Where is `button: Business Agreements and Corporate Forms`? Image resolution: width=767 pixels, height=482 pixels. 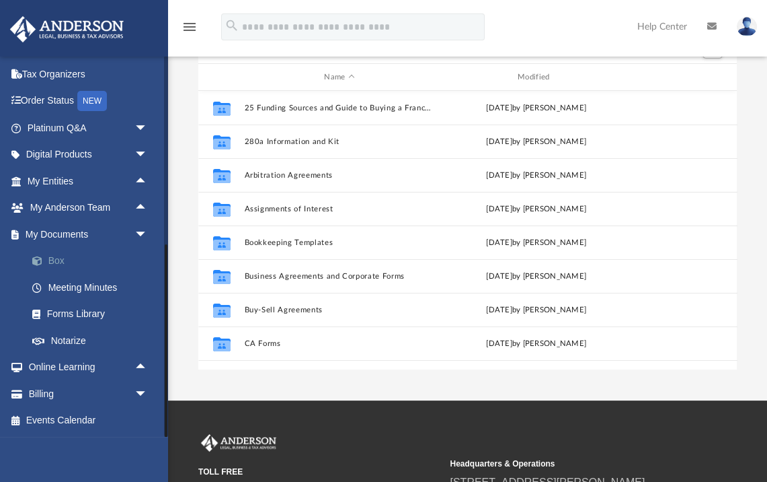 button: Business Agreements and Corporate Forms is located at coordinates (340, 276).